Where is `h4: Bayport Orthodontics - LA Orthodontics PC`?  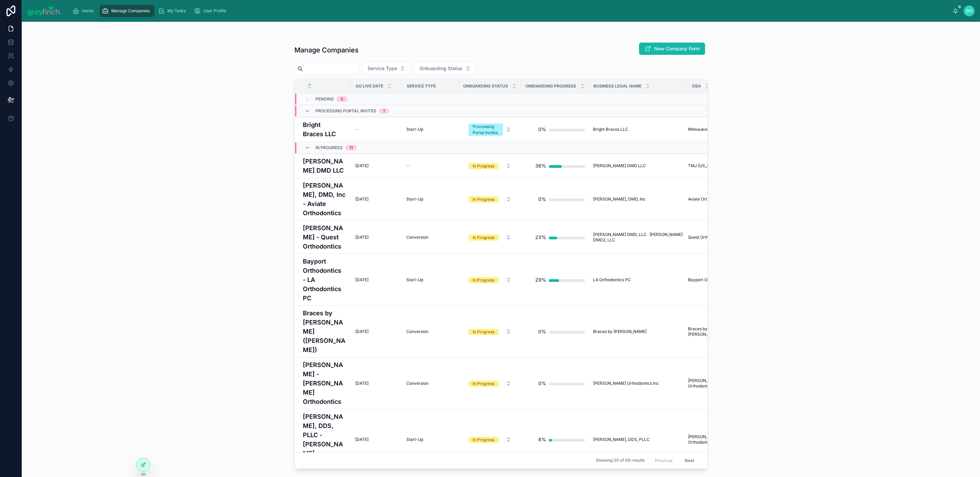 h4: Bayport Orthodontics - LA Orthodontics PC is located at coordinates (325, 279).